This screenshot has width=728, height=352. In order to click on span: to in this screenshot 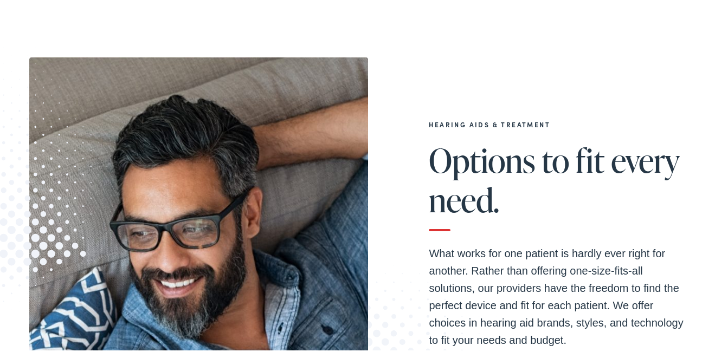, I will do `click(556, 158)`.